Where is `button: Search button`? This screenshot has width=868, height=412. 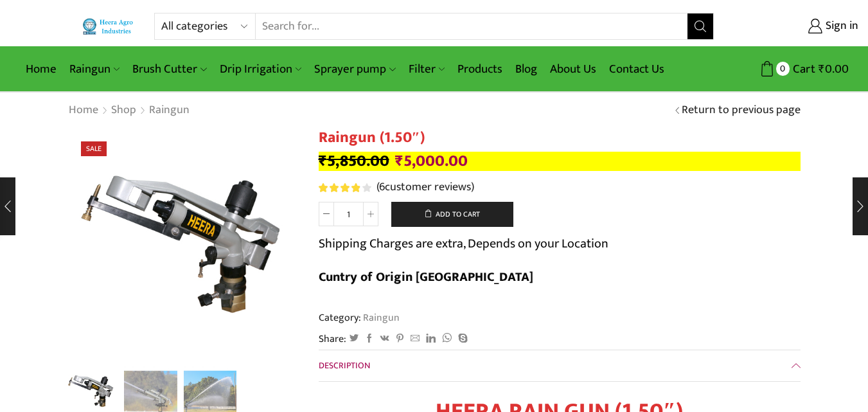
button: Search button is located at coordinates (700, 27).